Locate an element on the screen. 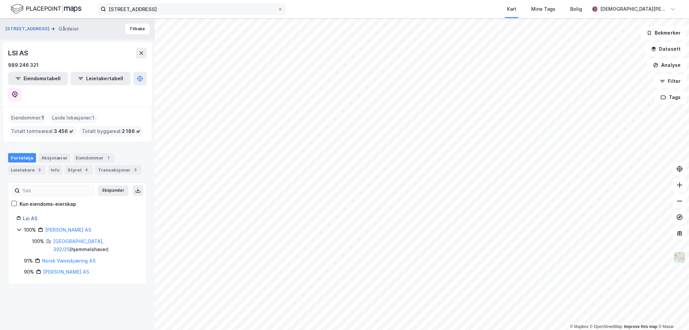 This screenshot has height=330, width=689. button: Eiendomstabell is located at coordinates (38, 79).